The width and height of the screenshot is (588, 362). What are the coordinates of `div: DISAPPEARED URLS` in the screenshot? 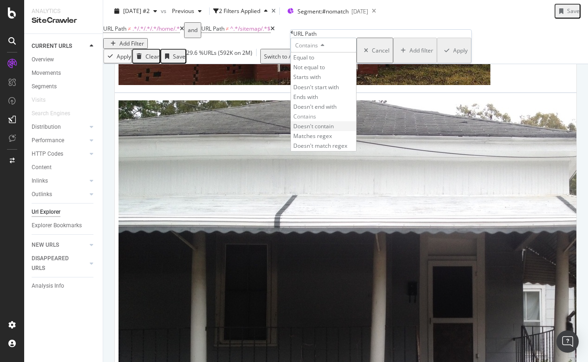 It's located at (55, 264).